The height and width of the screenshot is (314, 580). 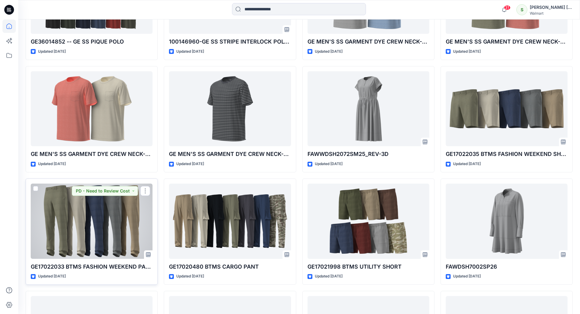 What do you see at coordinates (230, 154) in the screenshot?
I see `p: GE MEN'S SS GARMENT DYE CREW NECK-REG_OPT-4` at bounding box center [230, 154].